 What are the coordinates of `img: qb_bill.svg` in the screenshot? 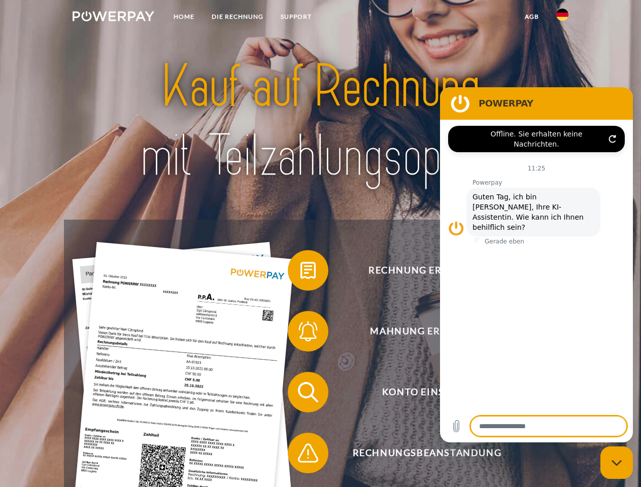 It's located at (308, 271).